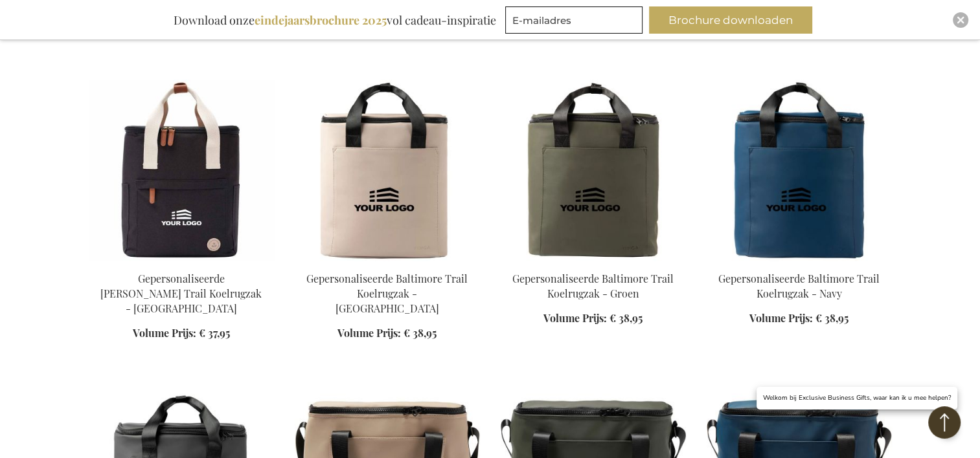  Describe the element at coordinates (387, 261) in the screenshot. I see `a: Personalised Baltimore Trail Cooler Backpack - Greige` at that location.